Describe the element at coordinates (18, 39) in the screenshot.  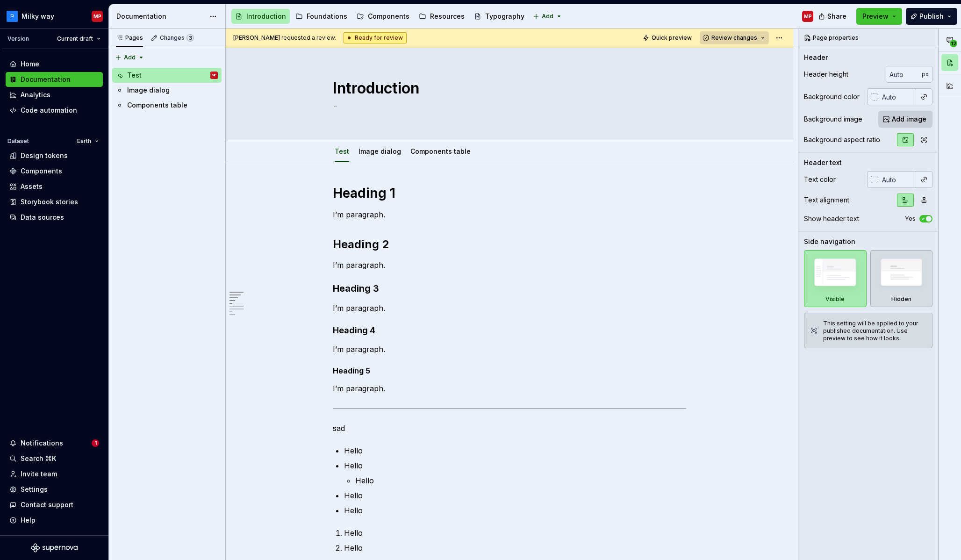
I see `div: Version` at that location.